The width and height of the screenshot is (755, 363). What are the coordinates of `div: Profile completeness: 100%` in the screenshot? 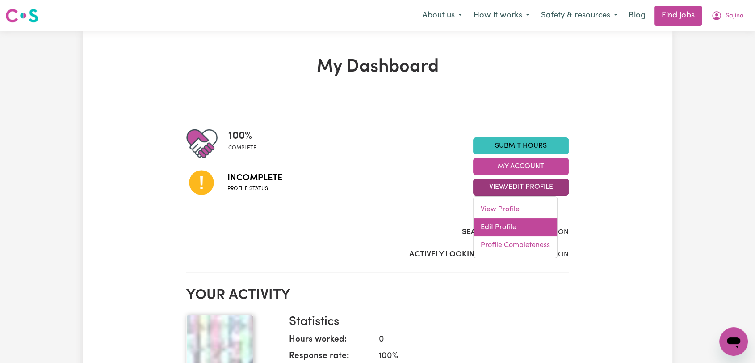 It's located at (246, 143).